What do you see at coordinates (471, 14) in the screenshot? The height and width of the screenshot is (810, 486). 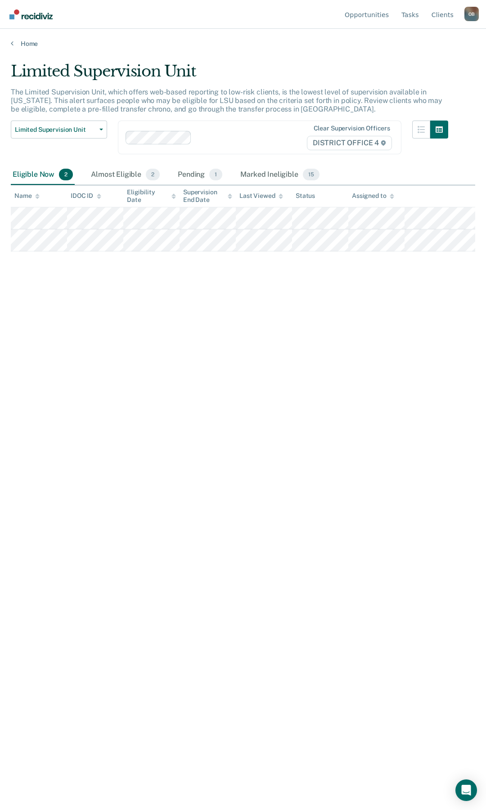 I see `button: Profile dropdown button` at bounding box center [471, 14].